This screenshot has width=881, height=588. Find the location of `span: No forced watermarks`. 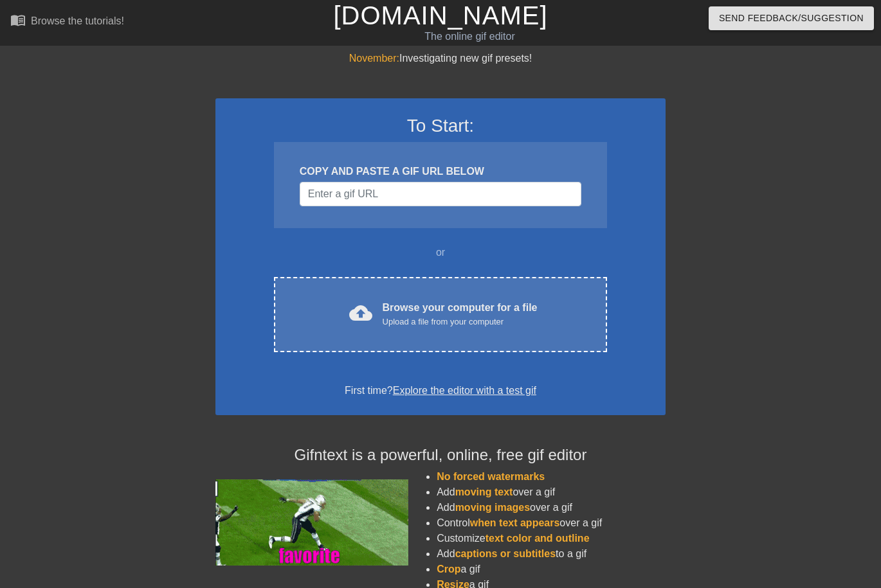

span: No forced watermarks is located at coordinates (490, 476).